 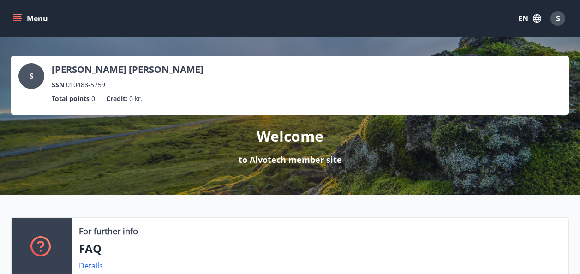 What do you see at coordinates (31, 18) in the screenshot?
I see `button: menu` at bounding box center [31, 18].